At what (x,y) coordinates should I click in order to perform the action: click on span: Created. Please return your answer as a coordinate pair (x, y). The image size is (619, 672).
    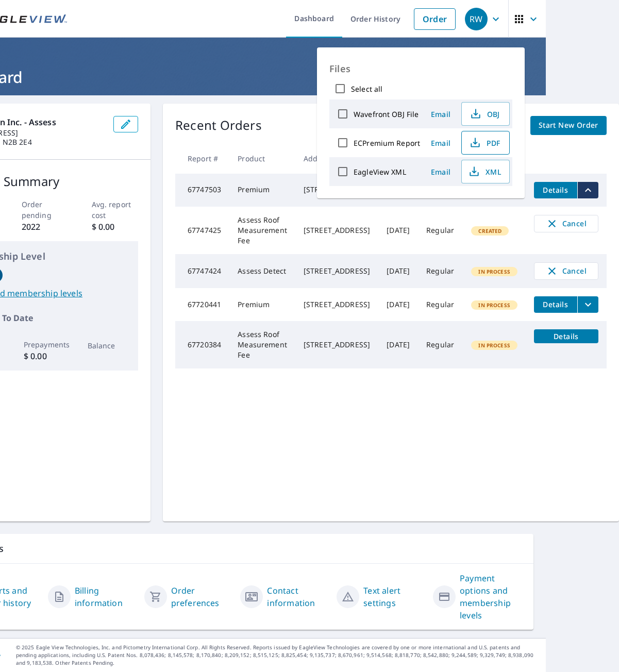
    Looking at the image, I should click on (490, 231).